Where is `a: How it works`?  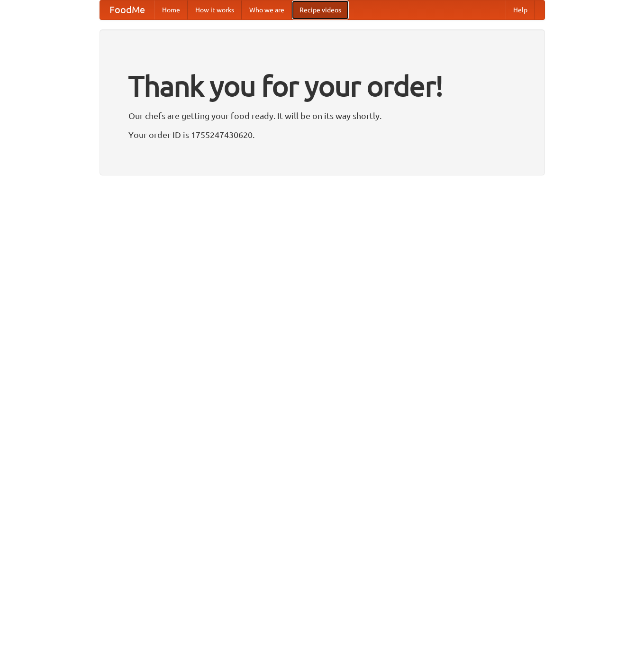 a: How it works is located at coordinates (214, 10).